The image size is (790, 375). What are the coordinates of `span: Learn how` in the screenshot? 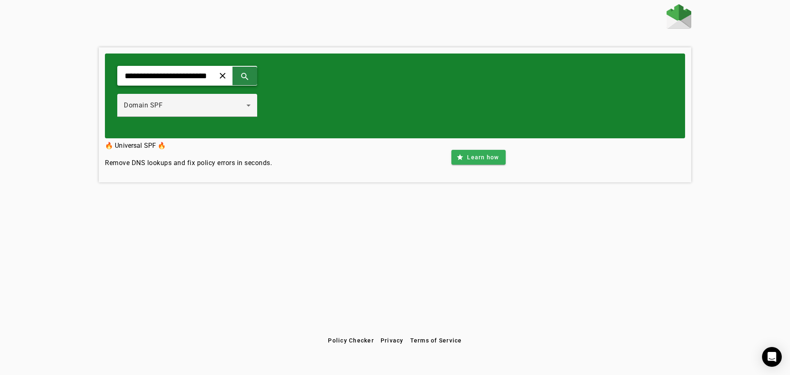 It's located at (483, 157).